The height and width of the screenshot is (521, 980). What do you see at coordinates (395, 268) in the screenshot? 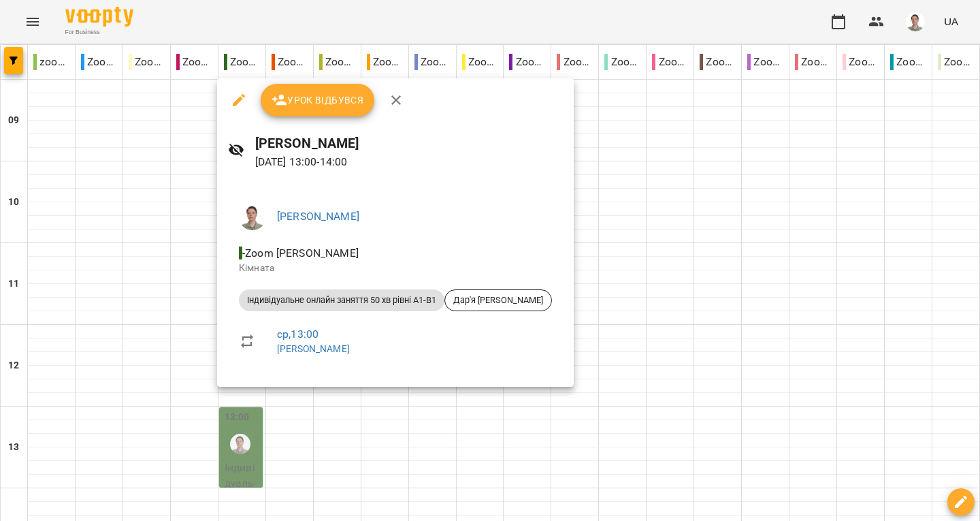
I see `p: Кімната` at bounding box center [395, 268].